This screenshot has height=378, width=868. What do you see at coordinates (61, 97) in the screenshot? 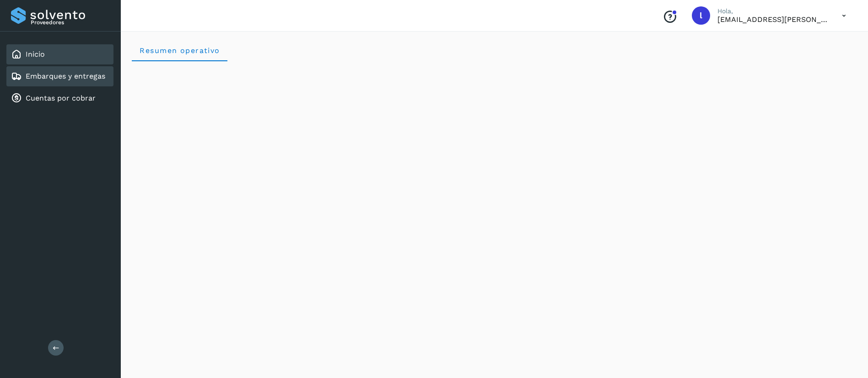
I see `a: Cuentas por cobrar` at bounding box center [61, 97].